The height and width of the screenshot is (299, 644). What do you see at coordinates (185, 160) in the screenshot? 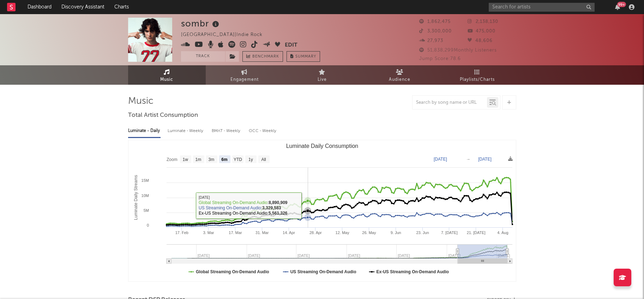
I see `text: 1w` at bounding box center [185, 160].